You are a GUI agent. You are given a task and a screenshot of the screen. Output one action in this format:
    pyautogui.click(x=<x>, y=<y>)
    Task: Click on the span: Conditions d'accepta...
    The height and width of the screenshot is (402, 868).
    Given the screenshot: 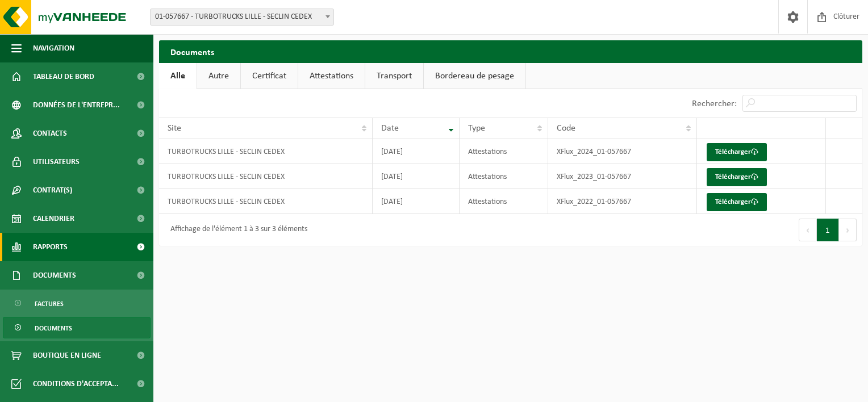 What is the action you would take?
    pyautogui.click(x=76, y=384)
    